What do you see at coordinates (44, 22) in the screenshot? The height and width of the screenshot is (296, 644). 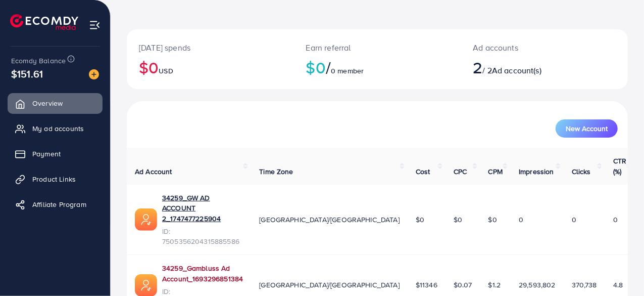 I see `a: logo` at bounding box center [44, 22].